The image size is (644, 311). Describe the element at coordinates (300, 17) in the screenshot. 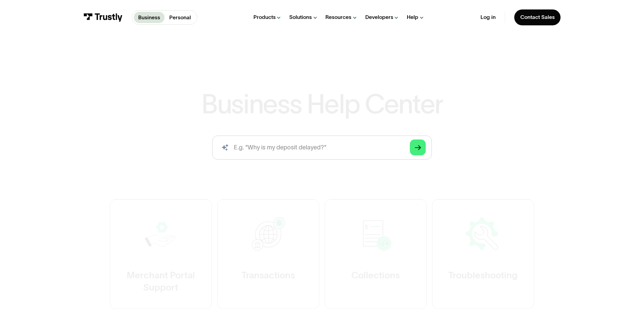

I see `div: Solutions` at that location.